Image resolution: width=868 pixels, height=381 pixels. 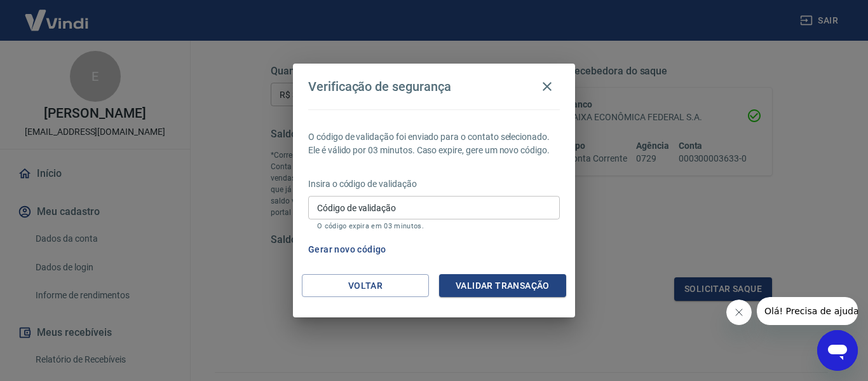 I want to click on h4: Verificação de segurança, so click(x=379, y=86).